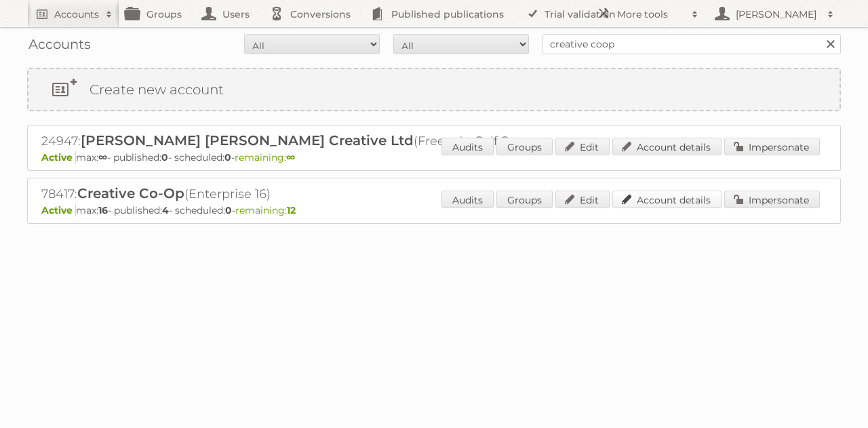 This screenshot has width=868, height=428. What do you see at coordinates (103, 210) in the screenshot?
I see `strong: 16` at bounding box center [103, 210].